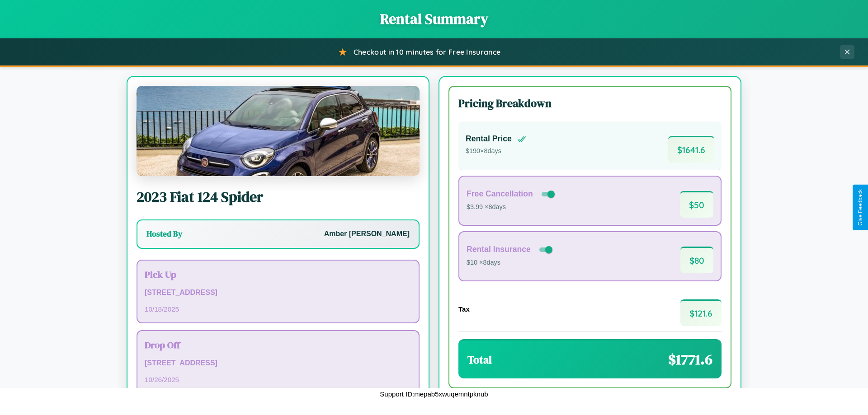 The width and height of the screenshot is (868, 415). What do you see at coordinates (278, 274) in the screenshot?
I see `h3: Pick Up` at bounding box center [278, 274].